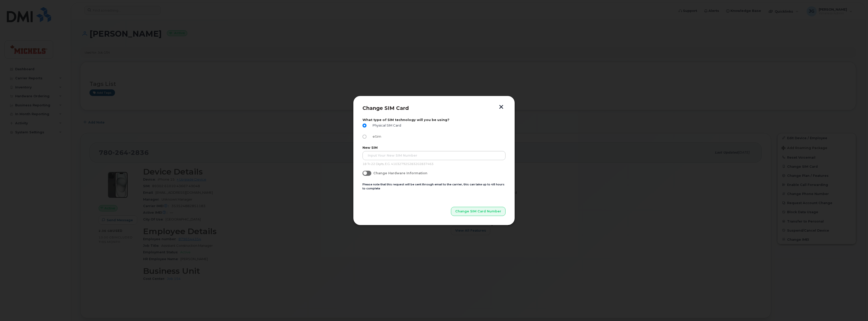 The width and height of the screenshot is (868, 321). What do you see at coordinates (376, 137) in the screenshot?
I see `span: eSim` at bounding box center [376, 137].